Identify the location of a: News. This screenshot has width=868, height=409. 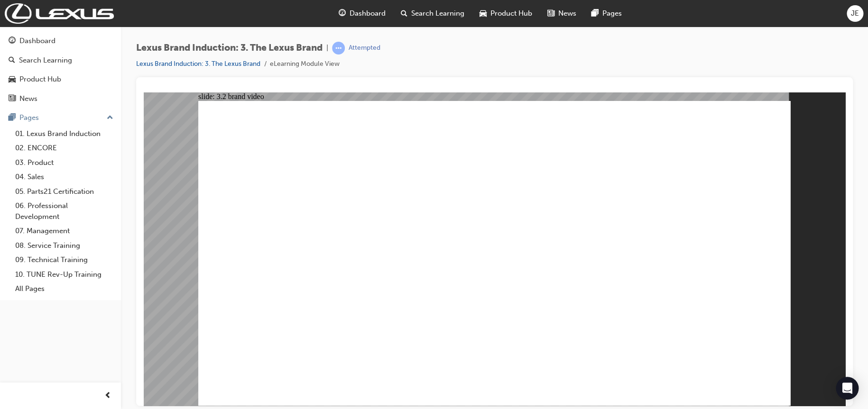
(60, 99).